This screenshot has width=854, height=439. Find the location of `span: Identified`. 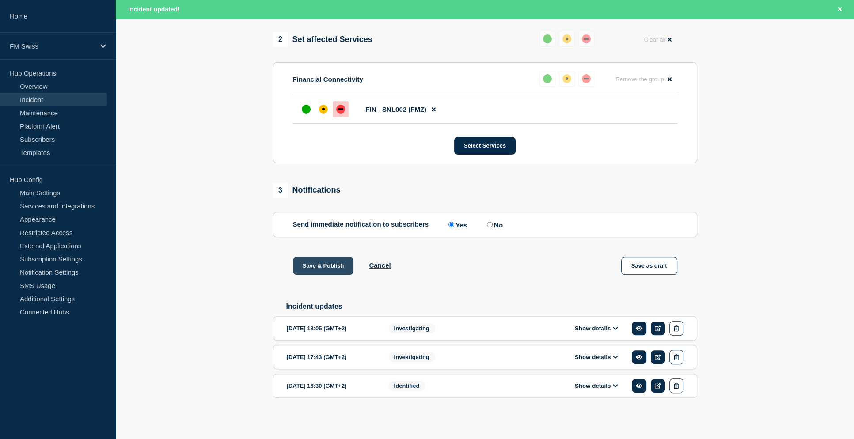

span: Identified is located at coordinates (407, 386).